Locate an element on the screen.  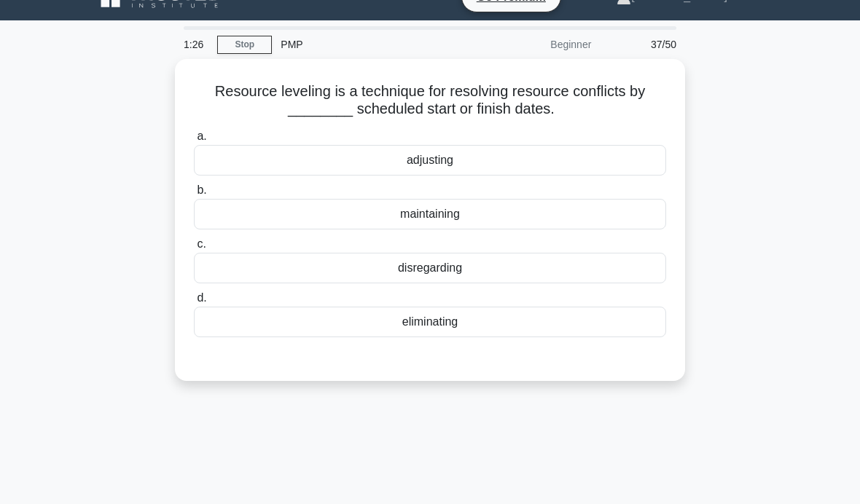
div: maintaining is located at coordinates (430, 214).